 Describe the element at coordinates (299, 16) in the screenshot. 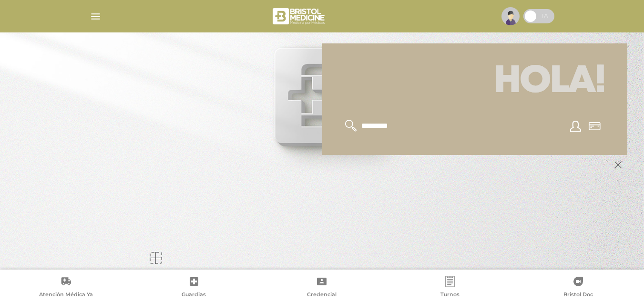

I see `img: bristol-medicine-blanco.png` at that location.